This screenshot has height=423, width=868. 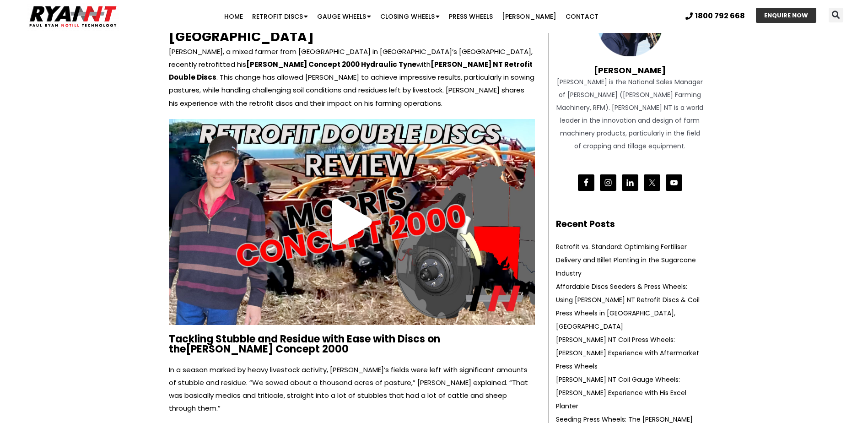 I want to click on a: Retrofit Discs, so click(x=280, y=16).